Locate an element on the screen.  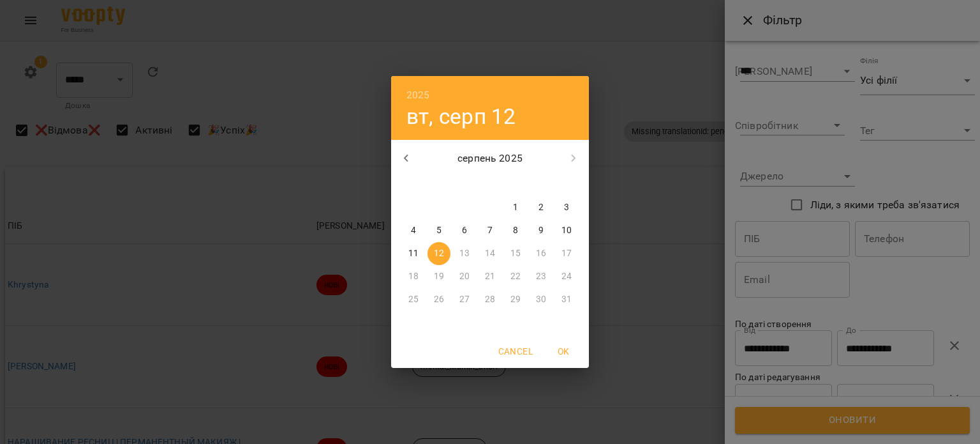
span: пт is located at coordinates (516, 183).